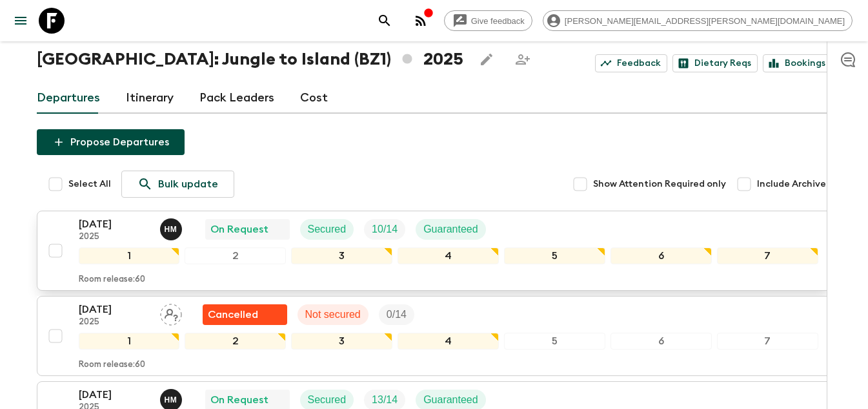  Describe the element at coordinates (69, 98) in the screenshot. I see `a: Departures` at that location.